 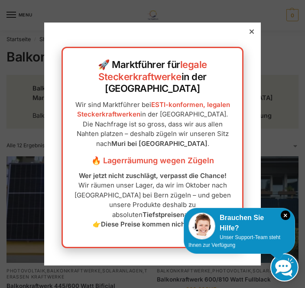 What do you see at coordinates (153, 161) in the screenshot?
I see `h3: 🔥 Lagerräumung wegen Zügeln` at bounding box center [153, 161].